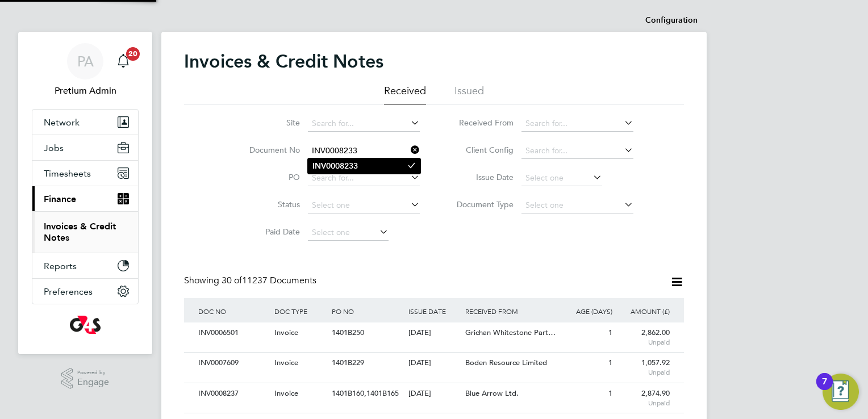  What do you see at coordinates (644, 311) in the screenshot?
I see `div: AMOUNT (£)` at bounding box center [644, 311].